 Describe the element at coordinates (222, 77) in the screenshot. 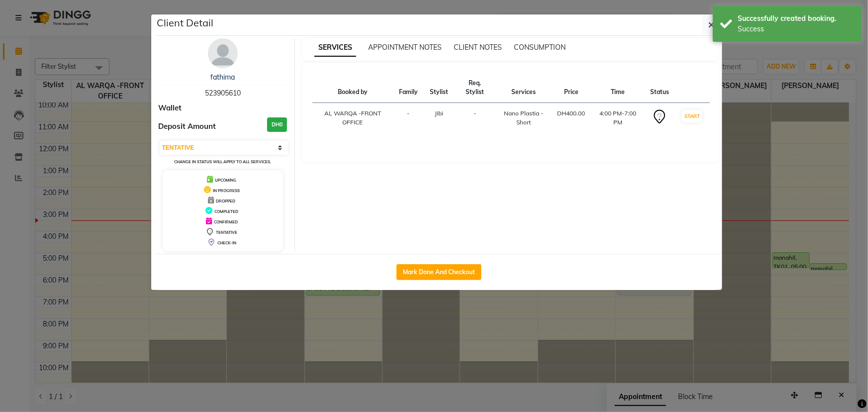

I see `a: fathima` at that location.